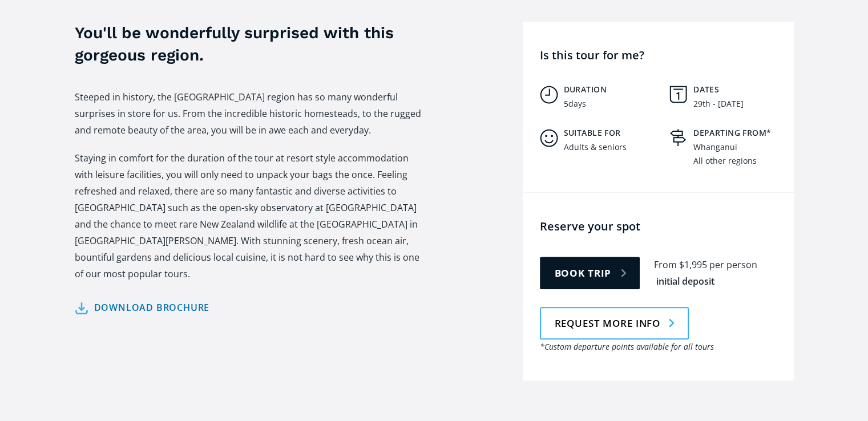 Image resolution: width=868 pixels, height=421 pixels. I want to click on h5: Departing from*, so click(741, 133).